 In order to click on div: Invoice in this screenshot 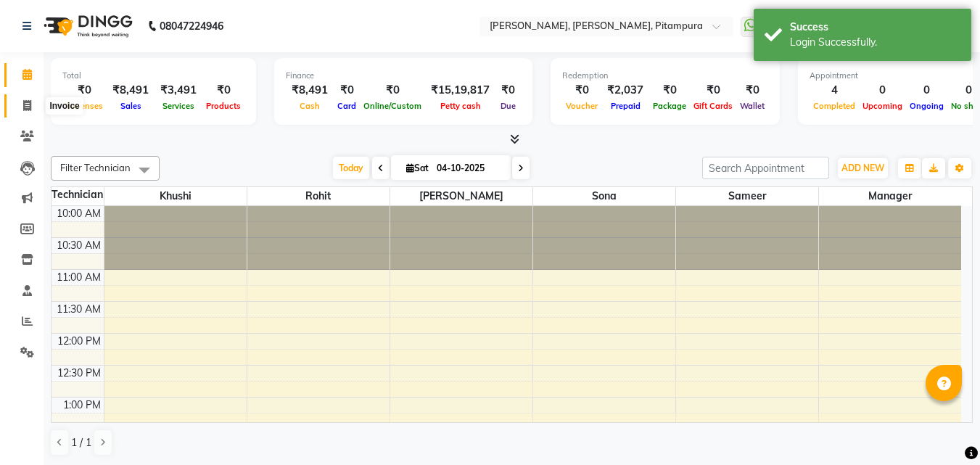, I will do `click(64, 106)`.